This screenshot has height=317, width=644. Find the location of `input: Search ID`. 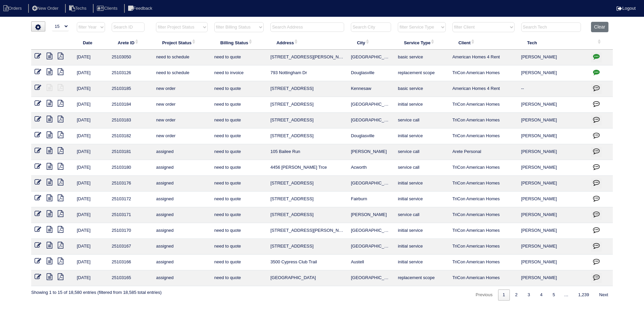

input: Search ID is located at coordinates (128, 27).